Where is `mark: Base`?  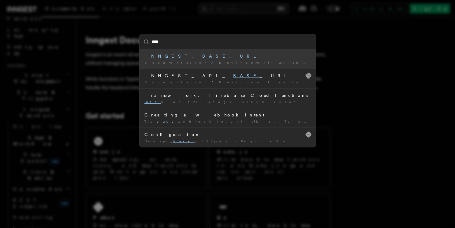
mark: Base is located at coordinates (153, 102).